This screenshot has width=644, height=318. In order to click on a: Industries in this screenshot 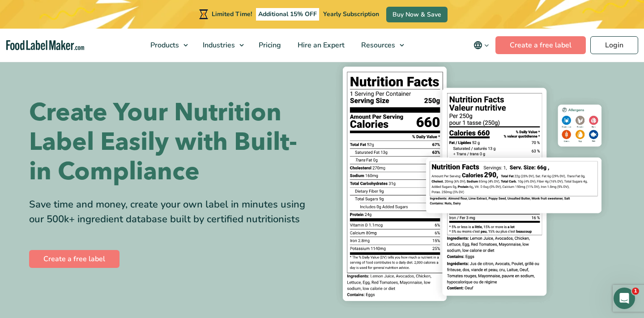, I will do `click(221, 45)`.